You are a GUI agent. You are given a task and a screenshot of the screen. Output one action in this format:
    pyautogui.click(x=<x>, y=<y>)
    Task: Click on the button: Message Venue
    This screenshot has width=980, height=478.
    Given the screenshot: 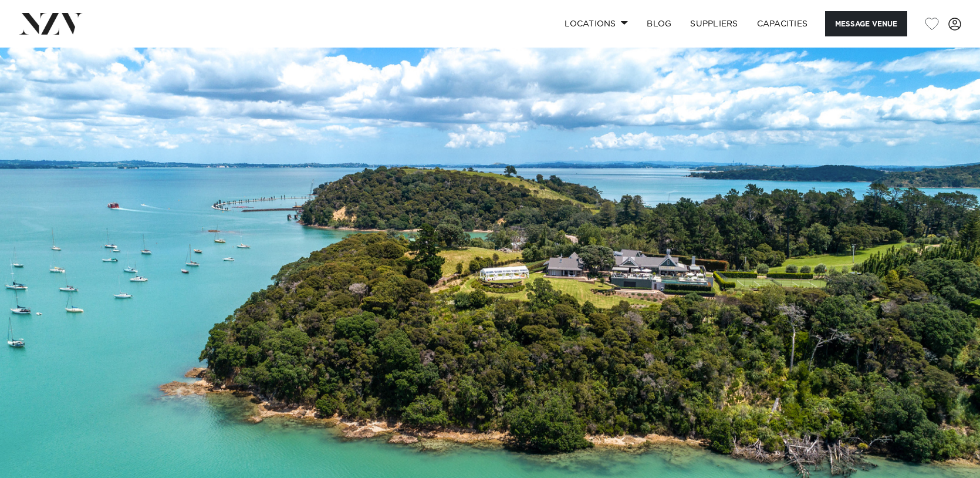 What is the action you would take?
    pyautogui.click(x=866, y=24)
    